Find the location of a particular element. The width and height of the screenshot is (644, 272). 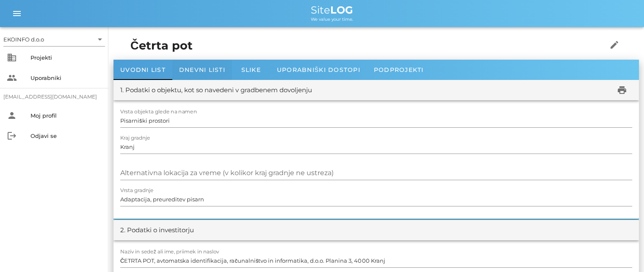

i: business is located at coordinates (12, 57).